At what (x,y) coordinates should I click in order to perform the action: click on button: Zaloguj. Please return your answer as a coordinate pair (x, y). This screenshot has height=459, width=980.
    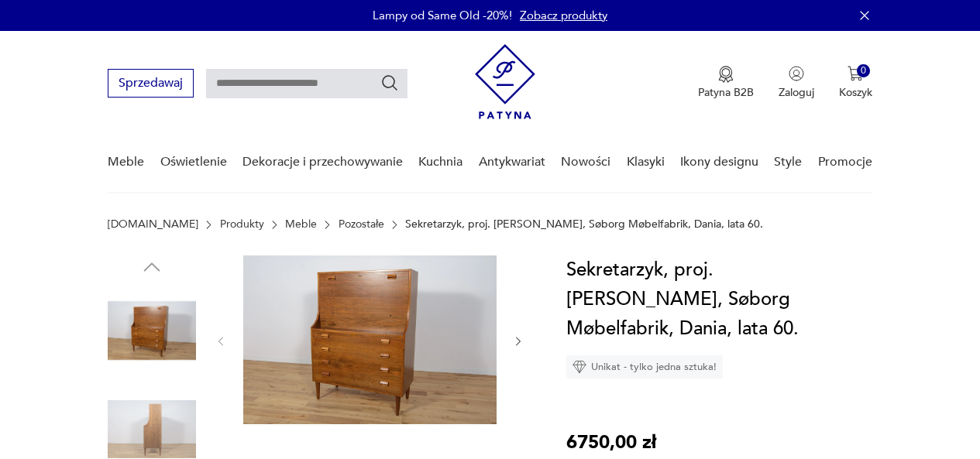
    Looking at the image, I should click on (796, 83).